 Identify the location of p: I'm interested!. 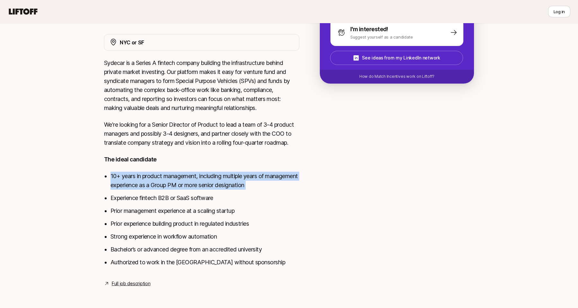
(370, 29).